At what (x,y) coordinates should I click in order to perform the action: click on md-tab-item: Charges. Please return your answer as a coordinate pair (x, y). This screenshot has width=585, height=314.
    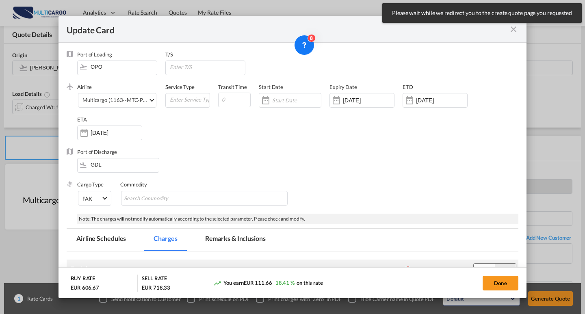
    Looking at the image, I should click on (165, 240).